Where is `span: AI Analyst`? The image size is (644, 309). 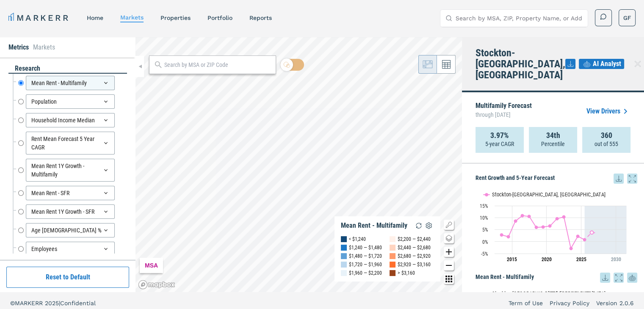 span: AI Analyst is located at coordinates (606, 64).